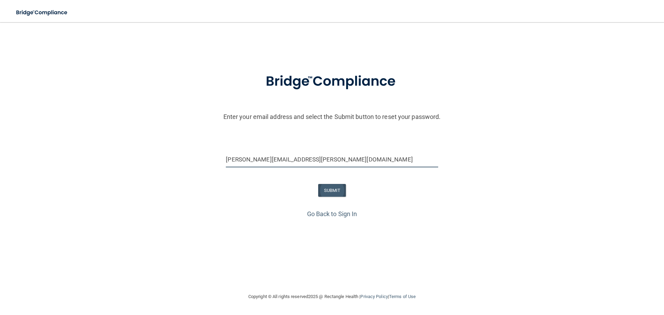 The image size is (664, 315). What do you see at coordinates (332, 159) in the screenshot?
I see `input: Email` at bounding box center [332, 159].